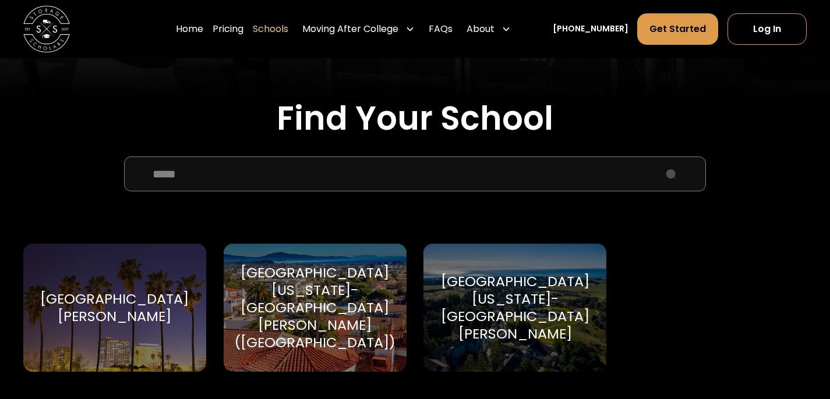 Image resolution: width=830 pixels, height=399 pixels. Describe the element at coordinates (228, 29) in the screenshot. I see `a: Pricing` at that location.